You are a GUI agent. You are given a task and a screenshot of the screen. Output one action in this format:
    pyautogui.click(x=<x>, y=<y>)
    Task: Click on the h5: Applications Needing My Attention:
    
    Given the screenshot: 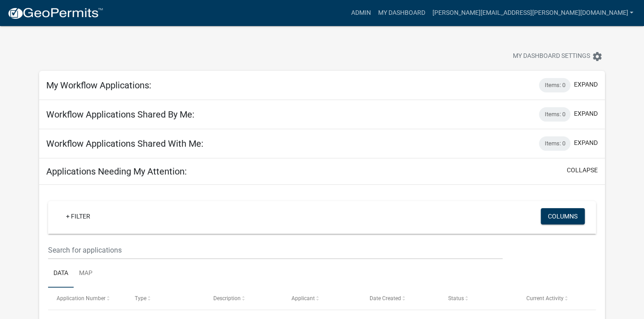 What is the action you would take?
    pyautogui.click(x=117, y=171)
    